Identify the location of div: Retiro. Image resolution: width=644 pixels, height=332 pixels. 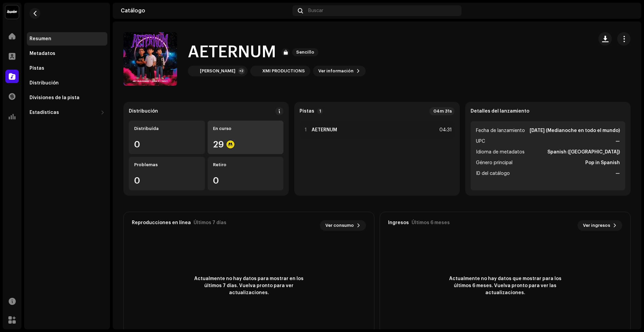
(246, 165).